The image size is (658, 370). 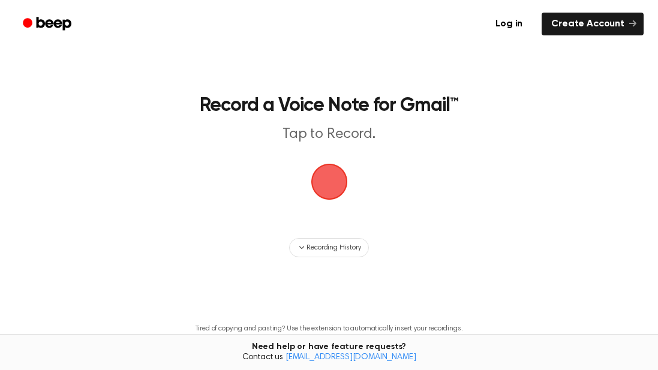 I want to click on a: Create Account, so click(x=593, y=24).